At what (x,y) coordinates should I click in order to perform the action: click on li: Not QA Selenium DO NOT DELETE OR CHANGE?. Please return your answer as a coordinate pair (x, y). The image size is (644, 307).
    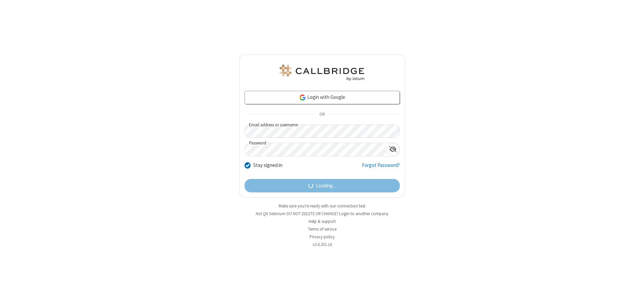
    Looking at the image, I should click on (322, 213).